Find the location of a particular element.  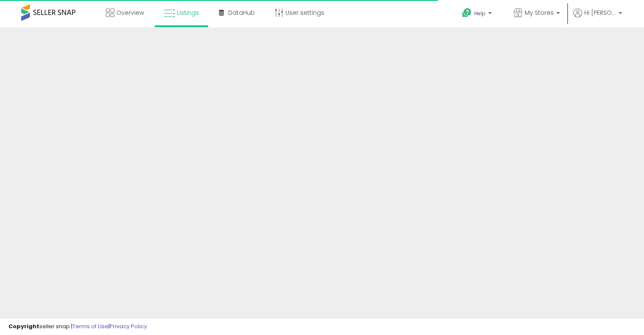

span: Listings is located at coordinates (188, 13).